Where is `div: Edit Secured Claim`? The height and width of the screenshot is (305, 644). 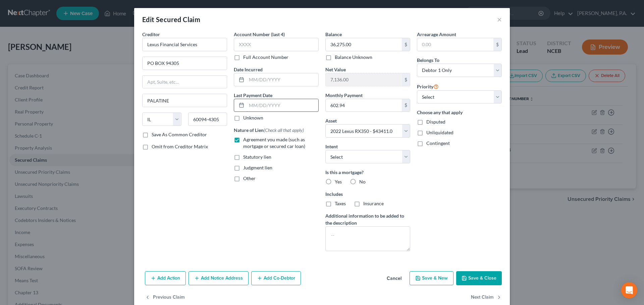
div: Edit Secured Claim is located at coordinates (171, 20).